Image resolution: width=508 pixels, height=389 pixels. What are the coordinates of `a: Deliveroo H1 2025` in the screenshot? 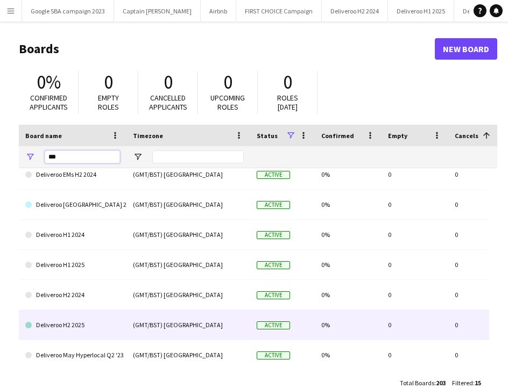 It's located at (73, 265).